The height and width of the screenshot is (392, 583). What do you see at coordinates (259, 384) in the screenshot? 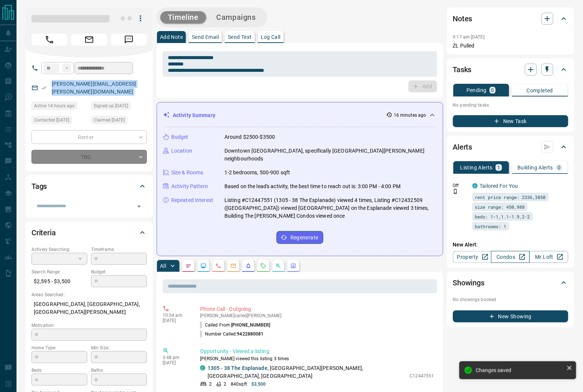
I see `p: $3,500` at bounding box center [259, 384].